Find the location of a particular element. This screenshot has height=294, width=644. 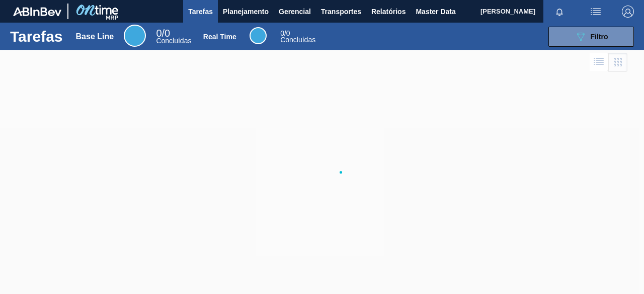

img: Logout is located at coordinates (628, 12).